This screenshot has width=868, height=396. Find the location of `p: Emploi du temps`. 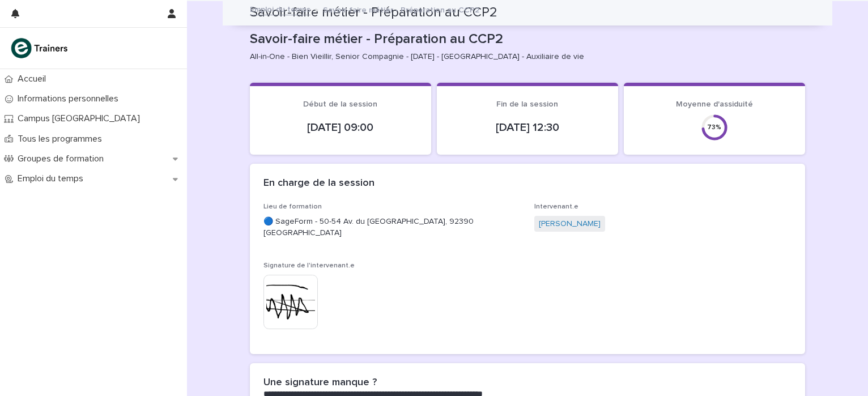

p: Emploi du temps is located at coordinates (53, 179).